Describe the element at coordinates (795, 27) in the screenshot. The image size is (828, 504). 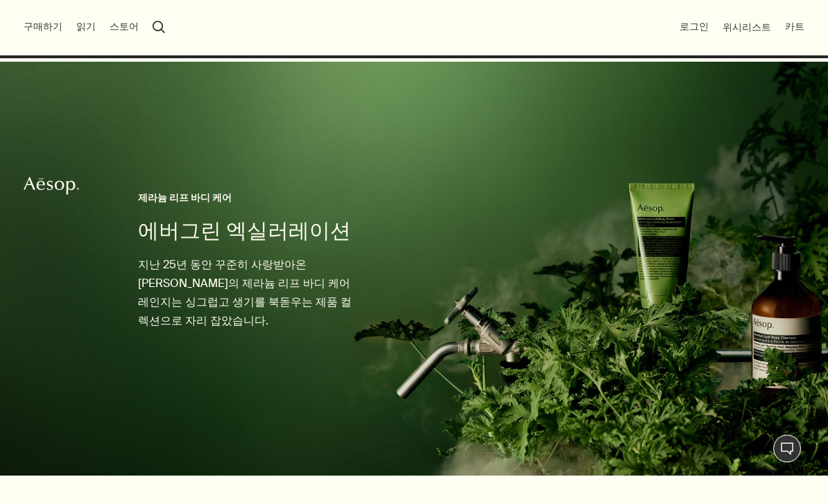
I see `button: 카트` at that location.